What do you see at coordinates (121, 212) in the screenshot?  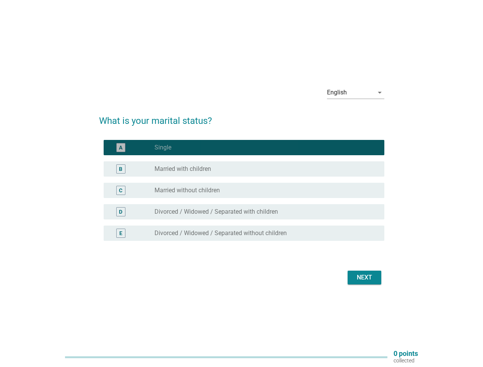 I see `div: D` at bounding box center [121, 212].